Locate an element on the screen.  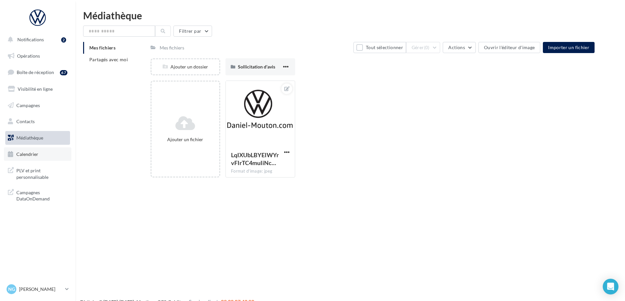
a: Calendrier is located at coordinates (38, 154).